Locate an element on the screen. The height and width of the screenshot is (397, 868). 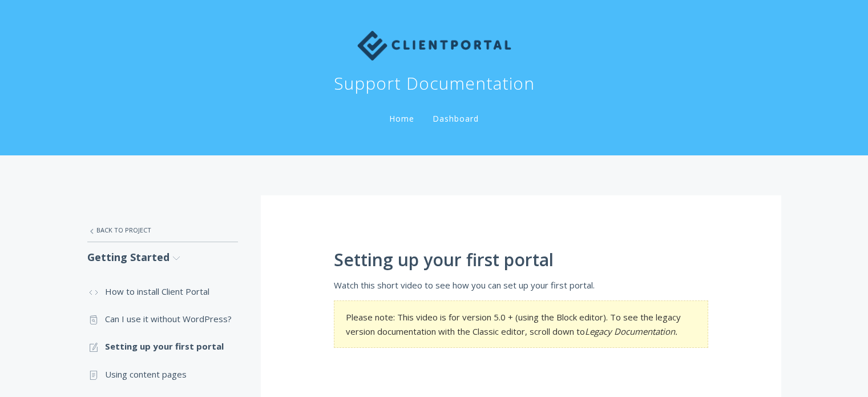
section: Please note: This video is for version 5.0 + (using the Block editor). To see the legacy version ... is located at coordinates (521, 324).